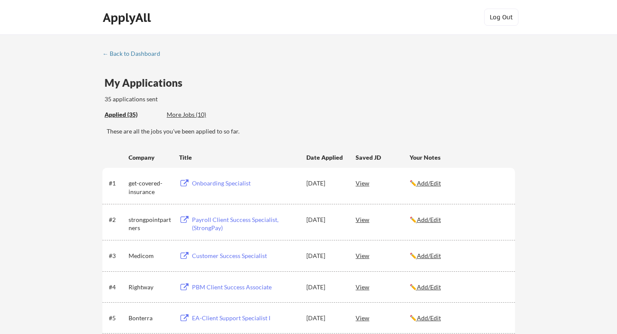  What do you see at coordinates (150, 256) in the screenshot?
I see `div: Medicom` at bounding box center [150, 256].